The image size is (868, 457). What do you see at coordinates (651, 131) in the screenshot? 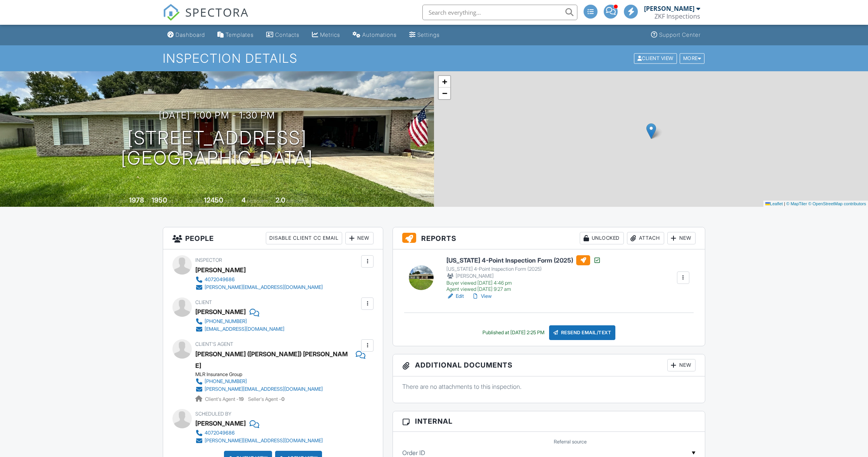
I see `img: Marker` at bounding box center [651, 131].